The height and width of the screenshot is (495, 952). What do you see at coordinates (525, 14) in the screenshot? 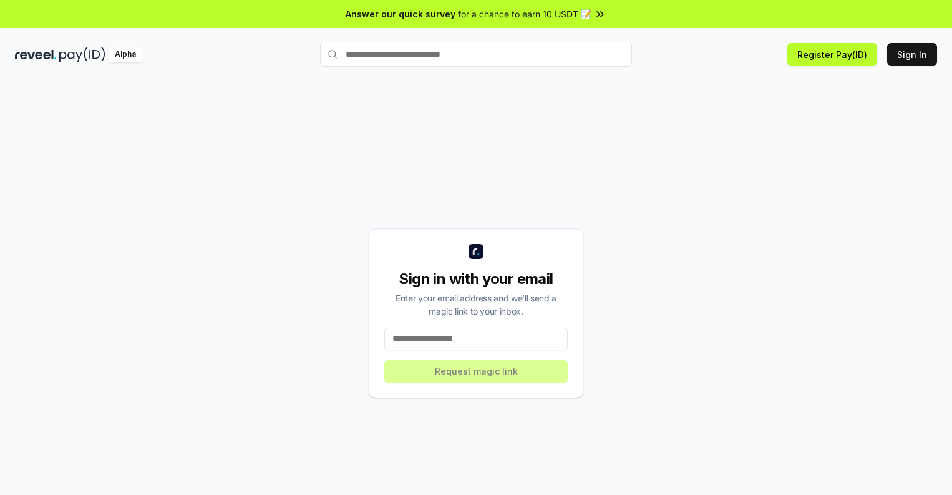
I see `span: for a chance to earn 10 USDT 📝` at bounding box center [525, 14].